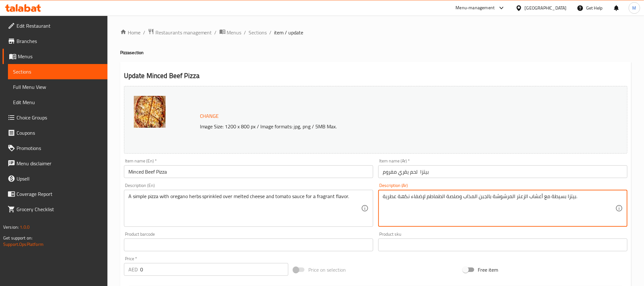  I want to click on a: Menu disclaimer, so click(55, 163).